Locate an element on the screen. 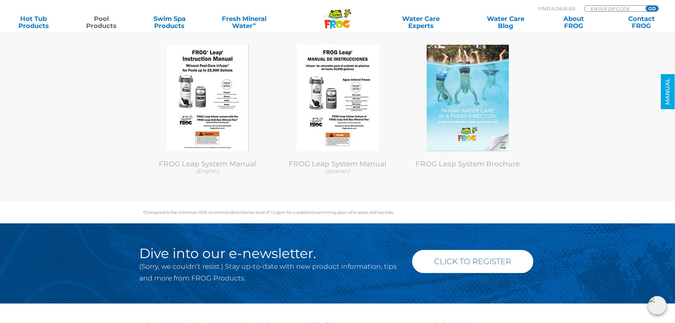 The image size is (675, 323). em: (Spanish) is located at coordinates (338, 171).